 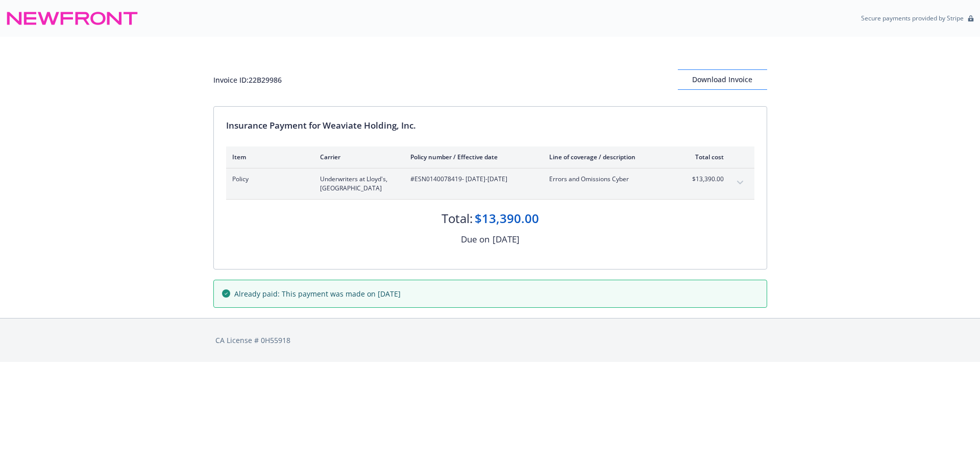 What do you see at coordinates (475, 239) in the screenshot?
I see `div: Due on` at bounding box center [475, 239].